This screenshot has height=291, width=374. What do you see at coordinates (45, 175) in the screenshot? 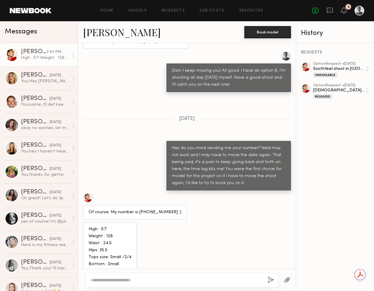
I see `div: You: thanks for getting back to me so quick!` at bounding box center [45, 175].